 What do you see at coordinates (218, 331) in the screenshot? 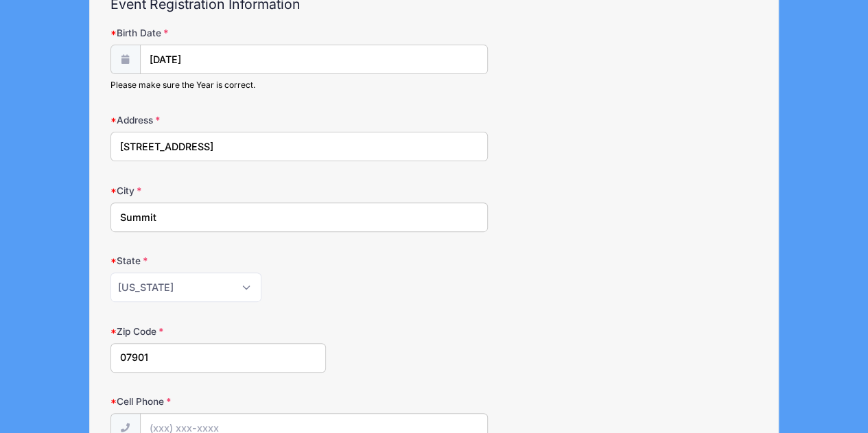
I see `label: Zip Code` at bounding box center [218, 331].